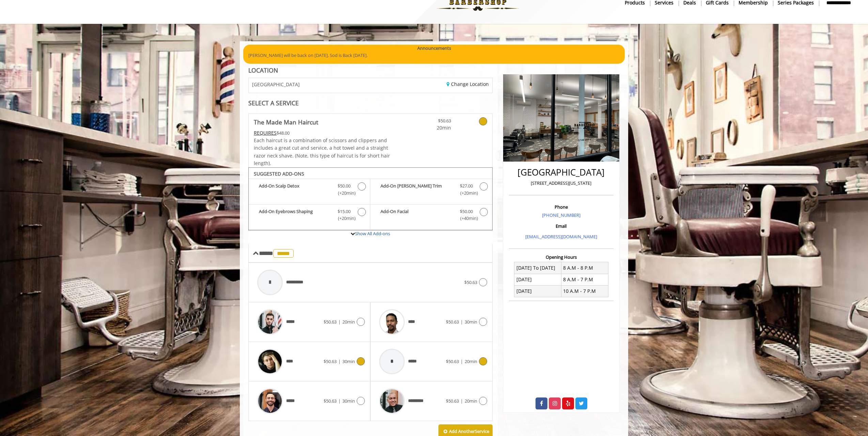 This screenshot has height=436, width=868. I want to click on span: Each haircut is a combination of scissors and clippers and includes a great cut and service, a ho..., so click(322, 152).